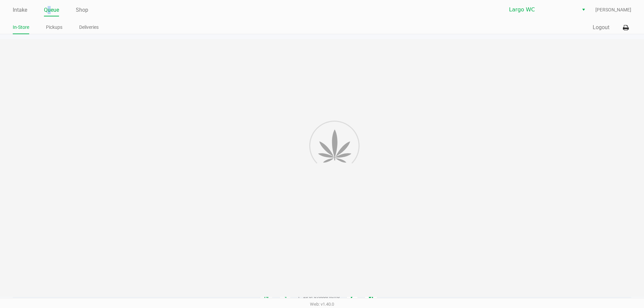 This screenshot has width=644, height=308. I want to click on a: In-Store, so click(21, 27).